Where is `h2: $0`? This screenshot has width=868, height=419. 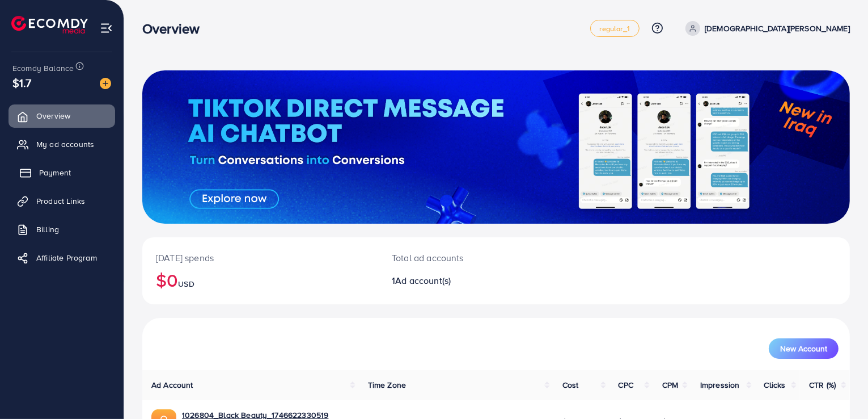
h2: $0 is located at coordinates (260, 280).